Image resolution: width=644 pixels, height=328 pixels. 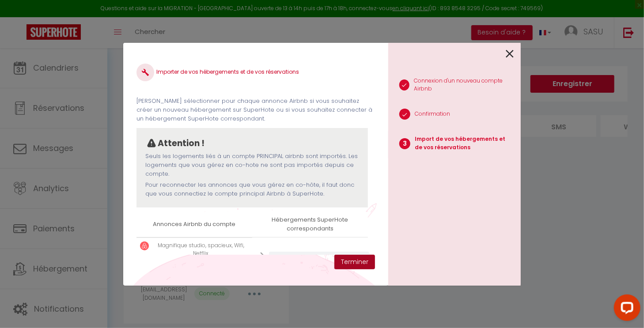 I want to click on p: Pour reconnecter les annonces que vous gérez en co-hôte, il faut donc que vous connectiez le comp..., so click(x=252, y=189).